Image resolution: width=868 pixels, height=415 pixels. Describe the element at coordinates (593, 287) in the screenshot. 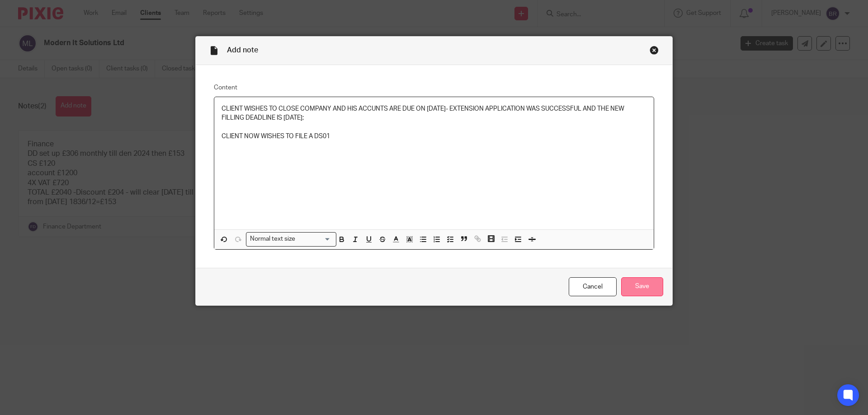

I see `a: Cancel` at that location.